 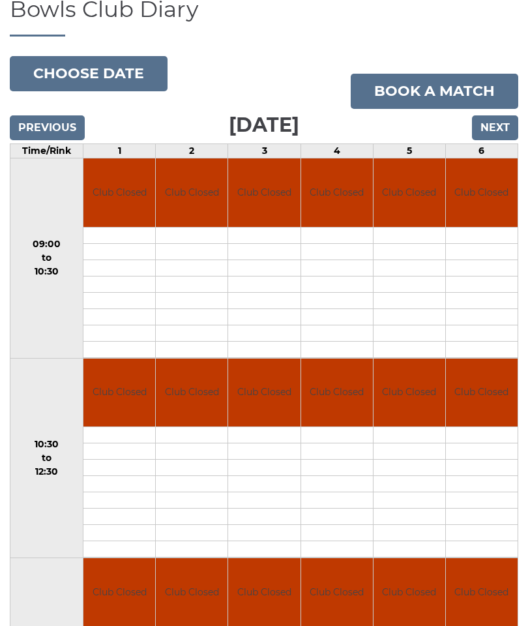 What do you see at coordinates (264, 151) in the screenshot?
I see `td: 3` at bounding box center [264, 151].